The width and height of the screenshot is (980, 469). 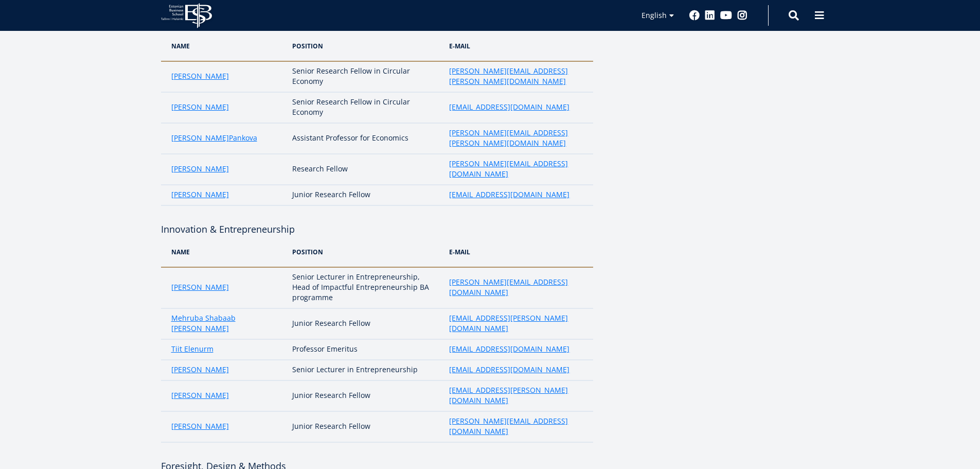 What do you see at coordinates (225, 251) in the screenshot?
I see `th: NAME` at bounding box center [225, 251].